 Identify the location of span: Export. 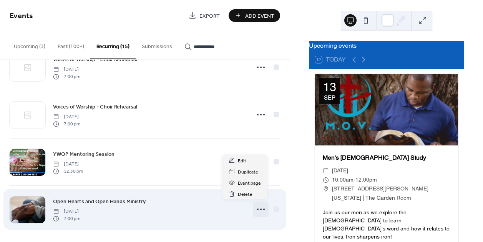
(209, 16).